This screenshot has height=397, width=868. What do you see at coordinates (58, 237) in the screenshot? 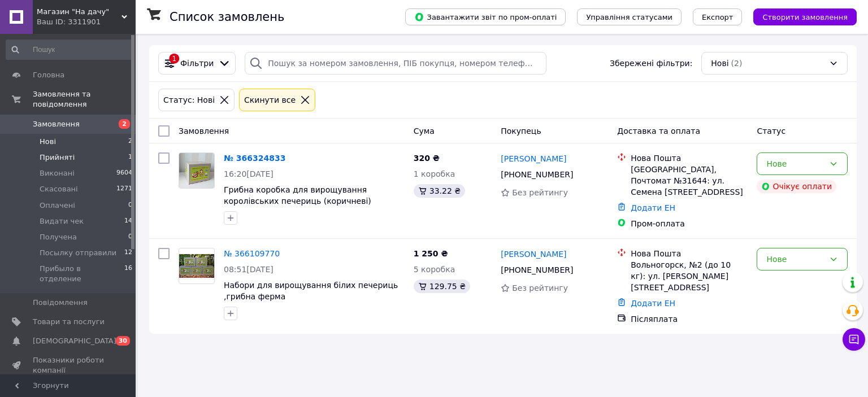
I see `span: Получена` at bounding box center [58, 237].